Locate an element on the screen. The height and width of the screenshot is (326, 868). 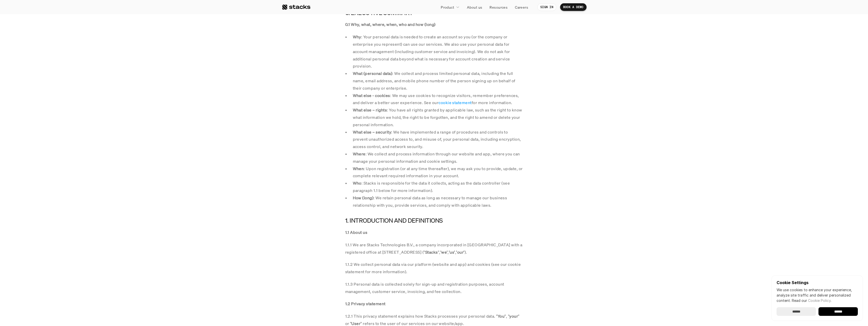
p: : Your personal data is needed to create an account so you (or the company or enterprise you repr... is located at coordinates (438, 51).